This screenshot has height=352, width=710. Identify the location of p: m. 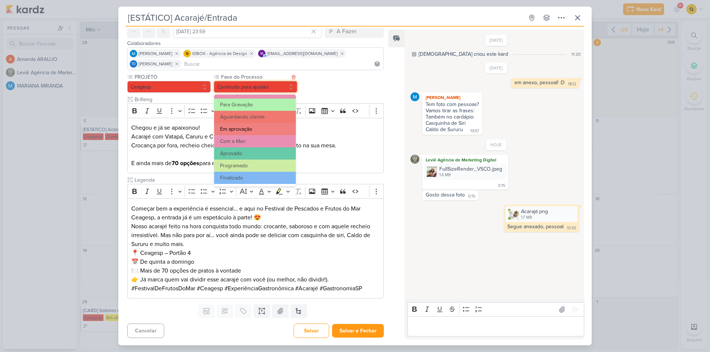
(262, 54).